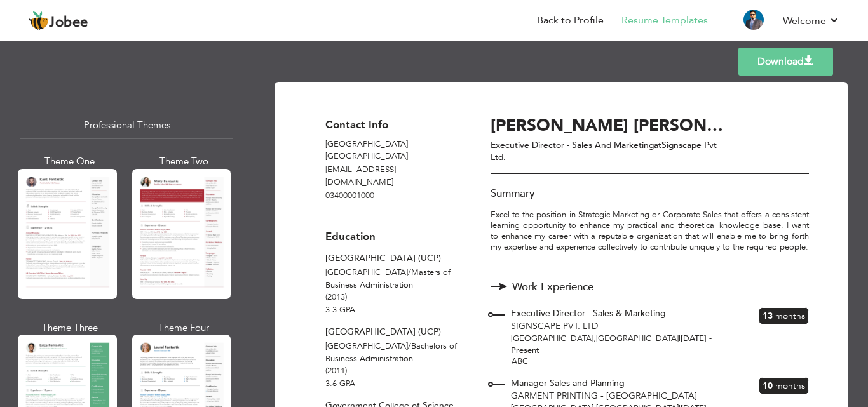 This screenshot has width=868, height=407. Describe the element at coordinates (127, 125) in the screenshot. I see `div: Professional Themes` at that location.